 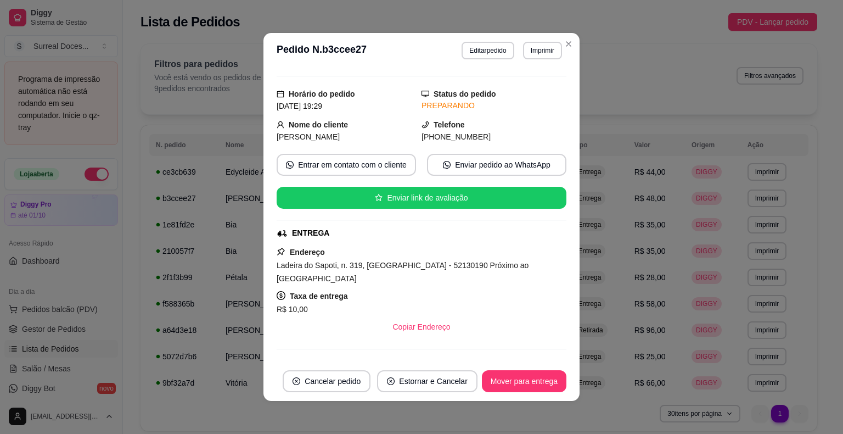 What do you see at coordinates (327, 381) in the screenshot?
I see `button: close-circleCancelar pedido` at bounding box center [327, 381].